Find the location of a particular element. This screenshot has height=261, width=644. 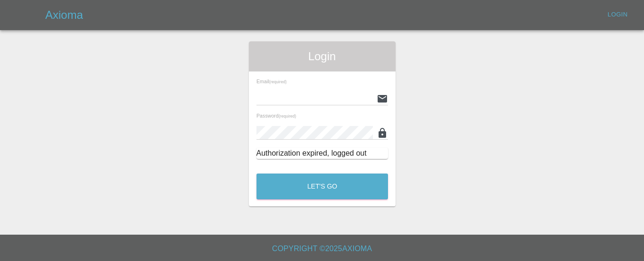

span: Password is located at coordinates (277, 116).